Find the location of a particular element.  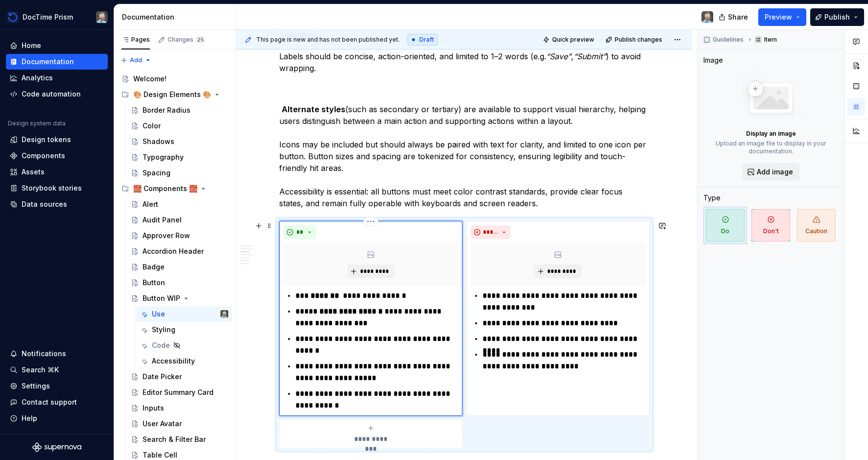

div: Styling is located at coordinates (164, 330).